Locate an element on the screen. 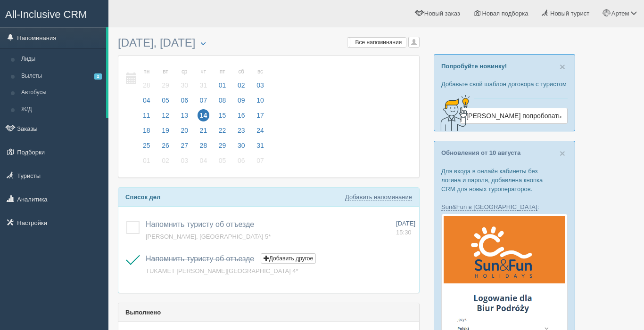 The width and height of the screenshot is (644, 330). span: 15 is located at coordinates (222, 115).